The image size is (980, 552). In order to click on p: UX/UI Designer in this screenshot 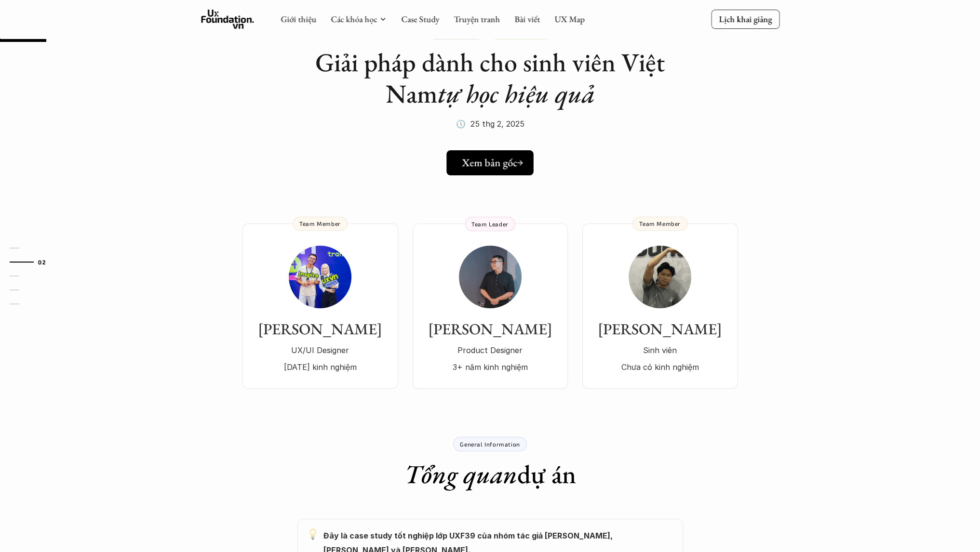, I will do `click(320, 350)`.